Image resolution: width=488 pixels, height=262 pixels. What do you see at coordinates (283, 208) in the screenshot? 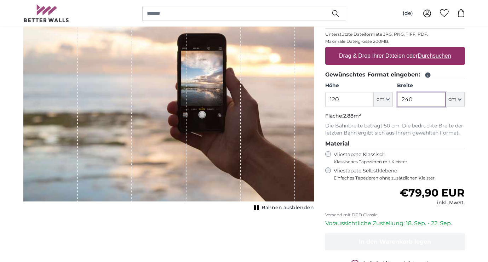
I see `button: Bahnen ausblenden` at bounding box center [283, 208].